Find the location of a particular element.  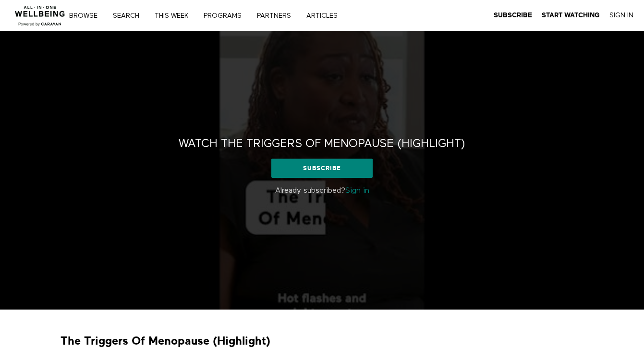

a: Start Watching is located at coordinates (570, 15).